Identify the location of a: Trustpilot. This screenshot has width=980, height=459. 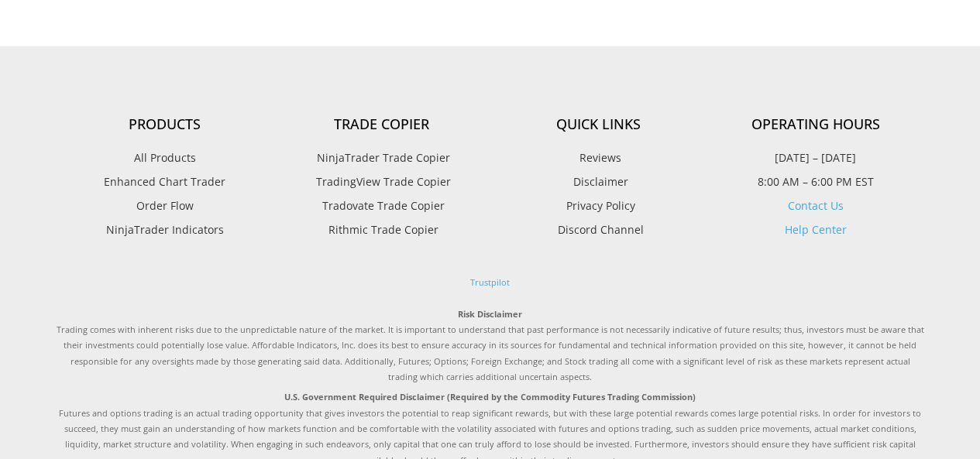
(490, 282).